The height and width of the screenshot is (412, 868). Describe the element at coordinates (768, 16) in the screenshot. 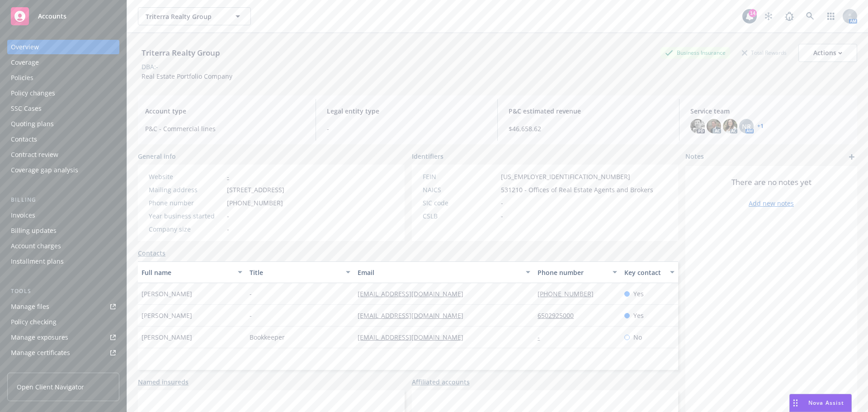

I see `a: Stop snowing` at that location.